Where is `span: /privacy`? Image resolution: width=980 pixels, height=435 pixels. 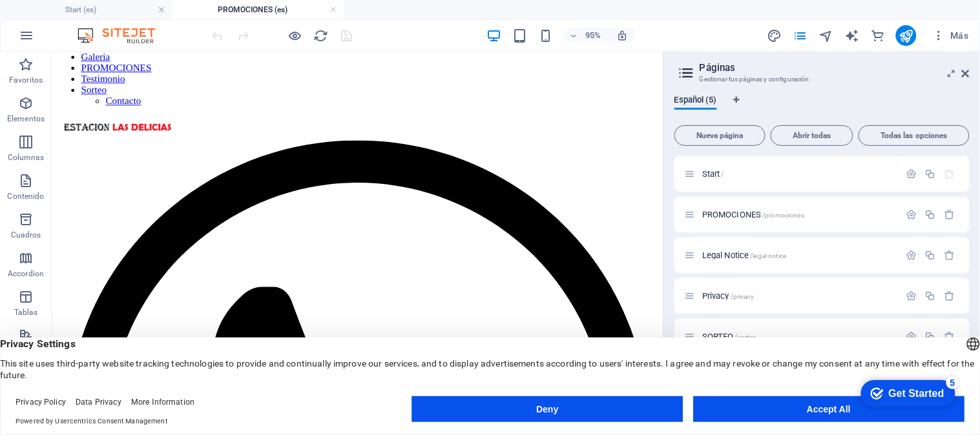
span: /privacy is located at coordinates (743, 297).